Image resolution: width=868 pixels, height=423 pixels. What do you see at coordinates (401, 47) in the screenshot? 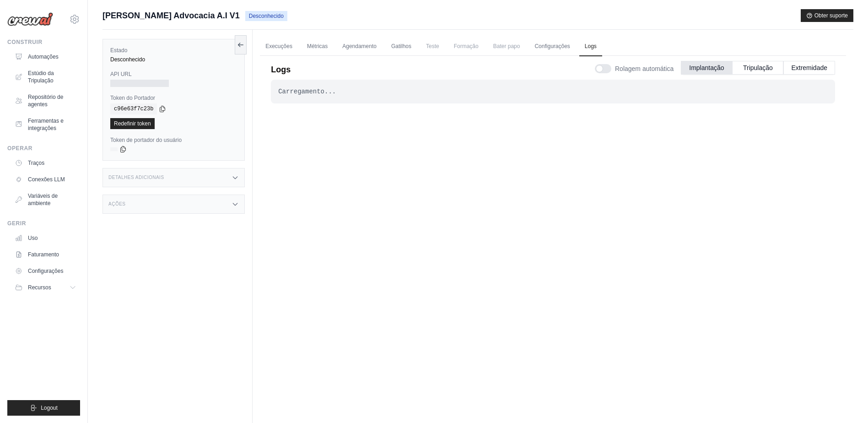
I see `a: Gatilhos` at bounding box center [401, 47].